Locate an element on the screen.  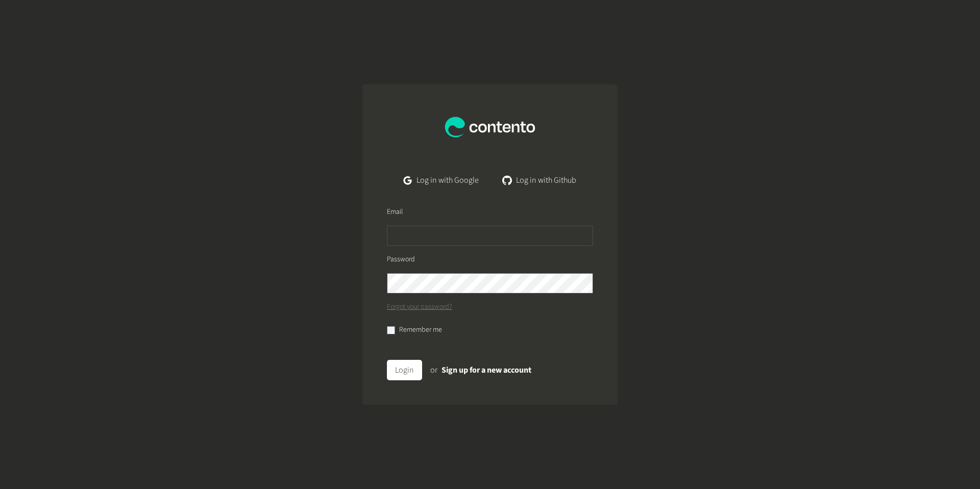
label: Password is located at coordinates (401, 259).